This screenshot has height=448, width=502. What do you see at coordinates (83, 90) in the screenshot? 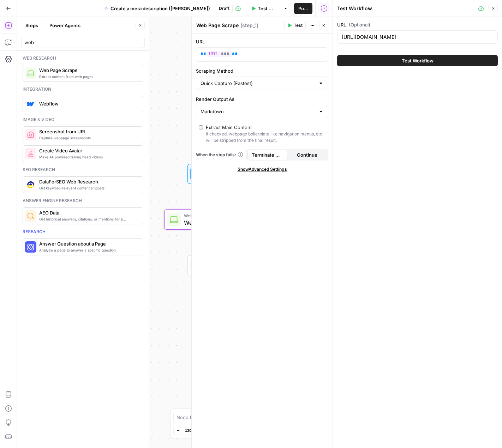
I see `div: Integration` at bounding box center [83, 90].